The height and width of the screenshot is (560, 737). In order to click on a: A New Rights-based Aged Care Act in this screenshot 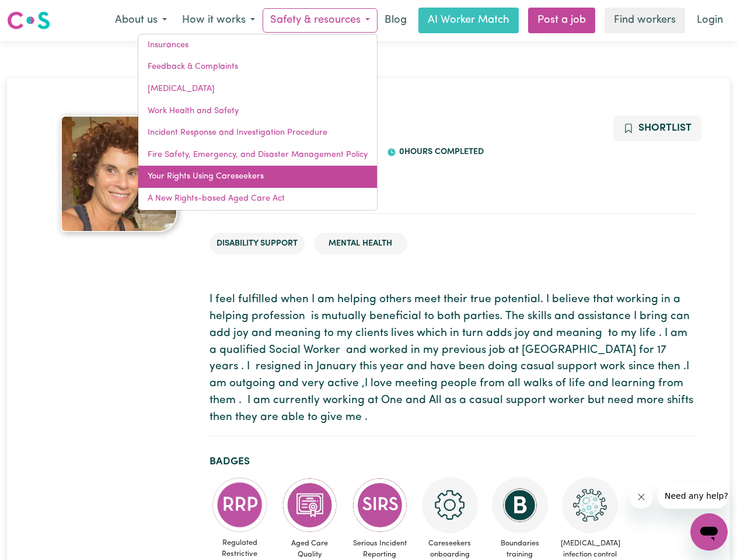, I will do `click(257, 199)`.